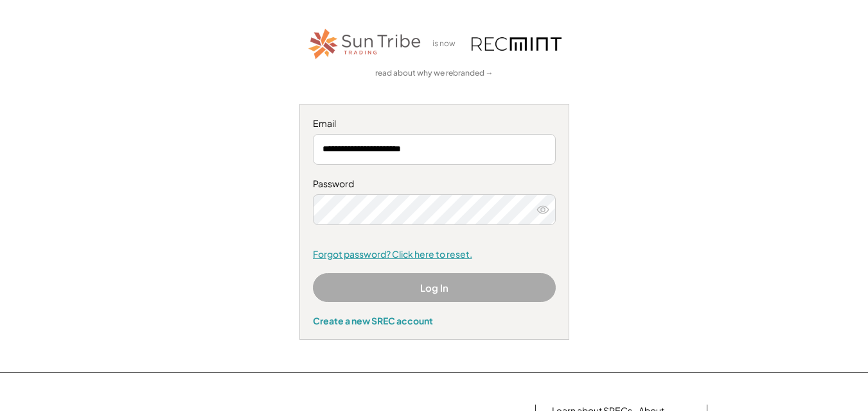 Image resolution: width=868 pixels, height=411 pixels. I want to click on a: read about why we rebranded →, so click(434, 73).